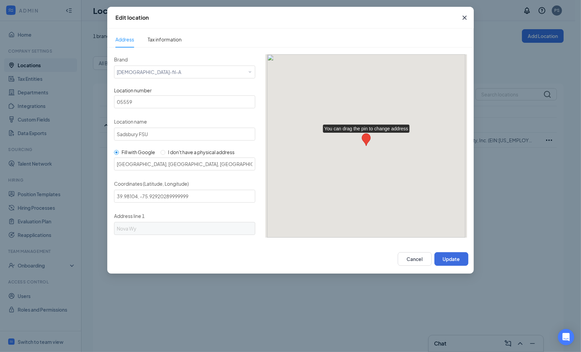 The image size is (581, 352). I want to click on div: Edit location, so click(132, 18).